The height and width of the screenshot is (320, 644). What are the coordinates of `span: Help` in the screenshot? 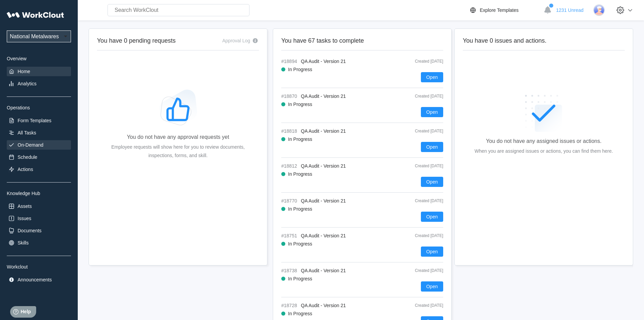 It's located at (18, 8).